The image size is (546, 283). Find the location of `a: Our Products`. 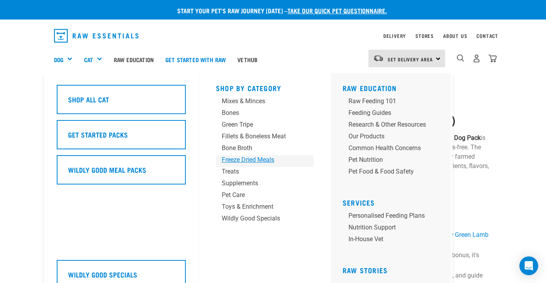

a: Our Products is located at coordinates (393, 138).